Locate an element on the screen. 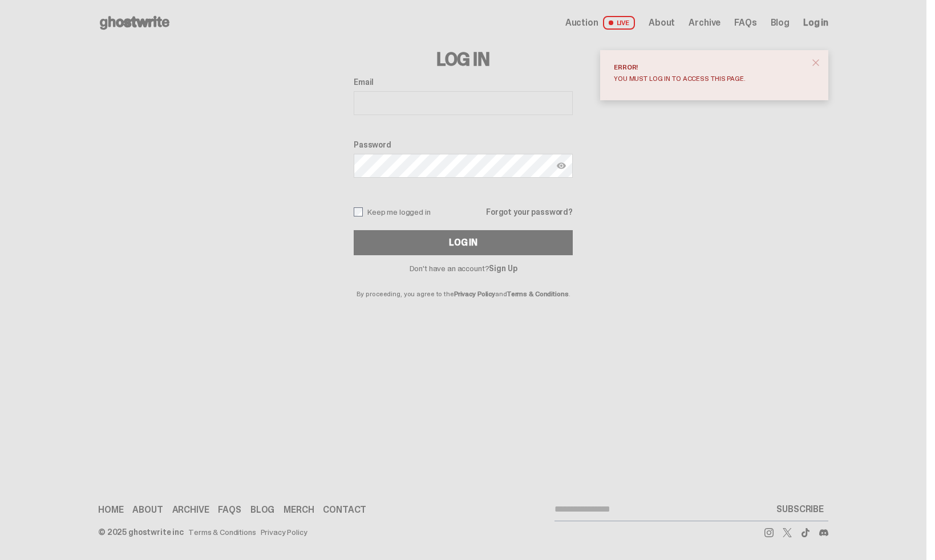 The height and width of the screenshot is (560, 935). label: Email is located at coordinates (463, 82).